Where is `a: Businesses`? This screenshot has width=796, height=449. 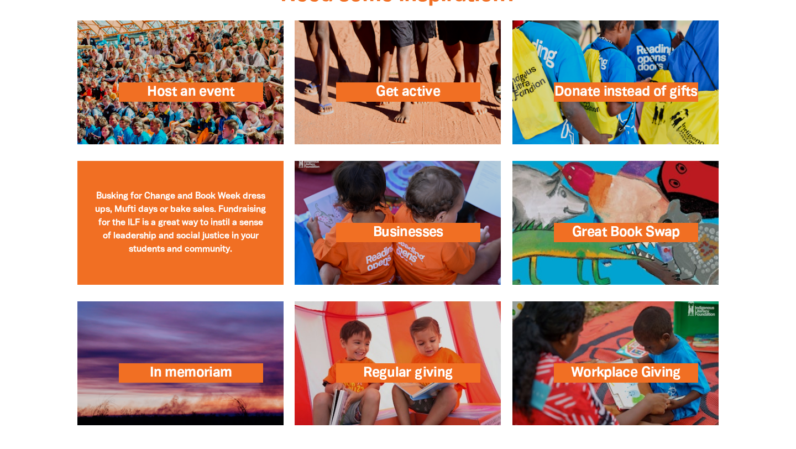
a: Businesses is located at coordinates (398, 223).